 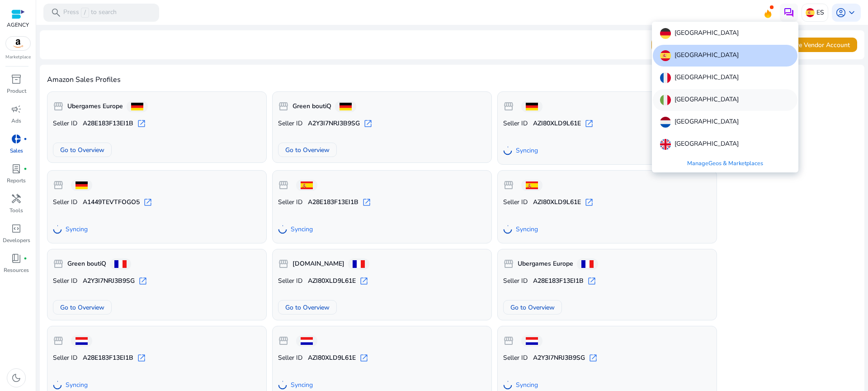 I want to click on img: nl.svg, so click(x=666, y=122).